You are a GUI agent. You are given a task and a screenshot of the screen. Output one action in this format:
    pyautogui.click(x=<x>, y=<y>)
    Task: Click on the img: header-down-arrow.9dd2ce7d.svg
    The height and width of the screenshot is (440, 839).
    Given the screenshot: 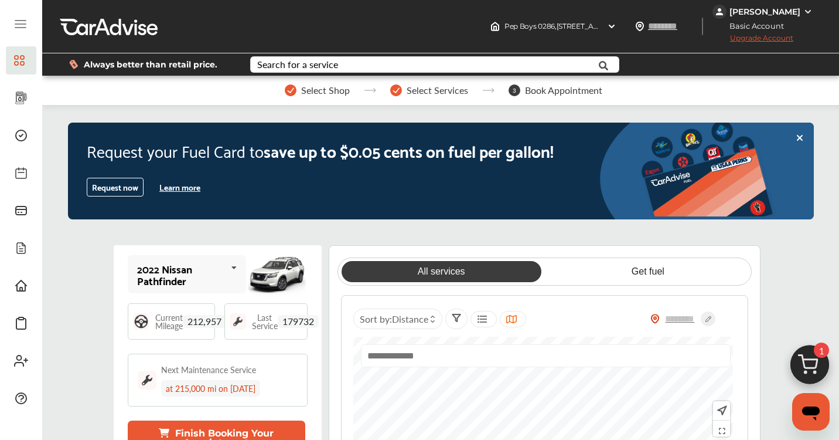 What is the action you would take?
    pyautogui.click(x=612, y=26)
    